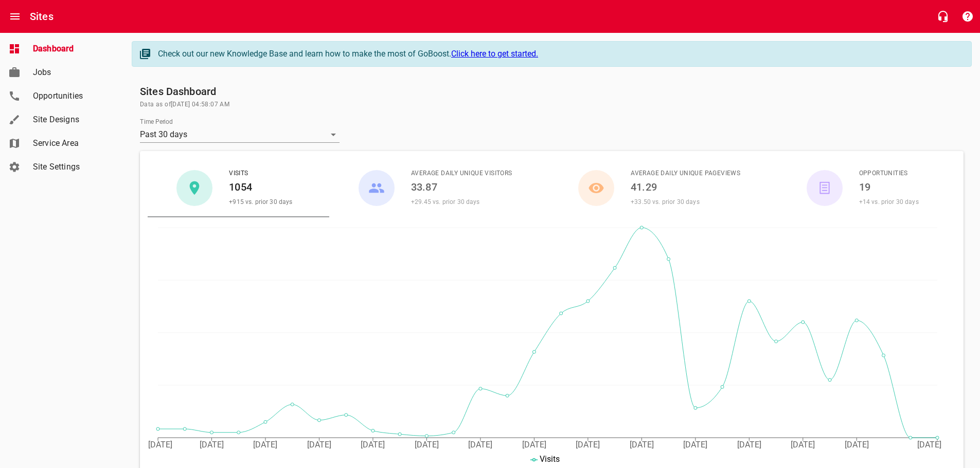 The width and height of the screenshot is (980, 468). I want to click on button: Open drawer, so click(15, 16).